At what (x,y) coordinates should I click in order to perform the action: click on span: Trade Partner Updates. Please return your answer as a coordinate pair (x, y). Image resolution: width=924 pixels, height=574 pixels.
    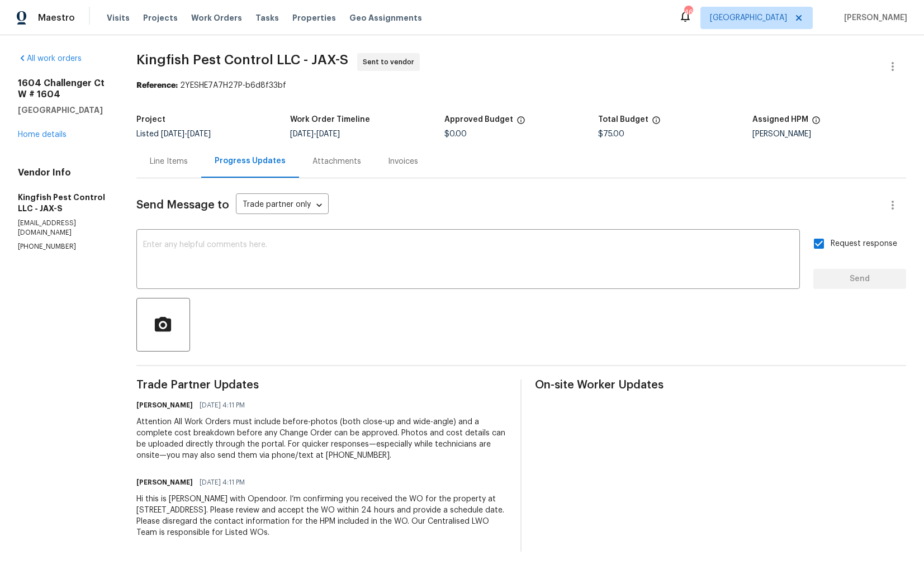
    Looking at the image, I should click on (322, 385).